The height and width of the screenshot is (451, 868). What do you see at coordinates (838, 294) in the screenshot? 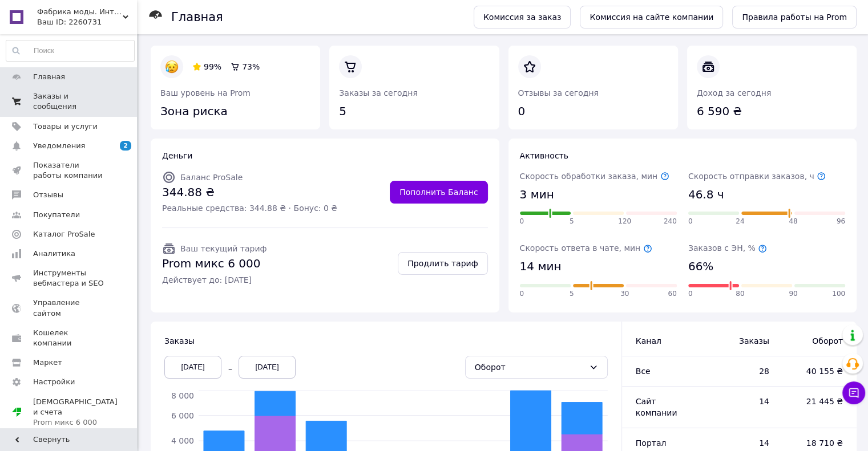
I see `span: 100` at bounding box center [838, 294].